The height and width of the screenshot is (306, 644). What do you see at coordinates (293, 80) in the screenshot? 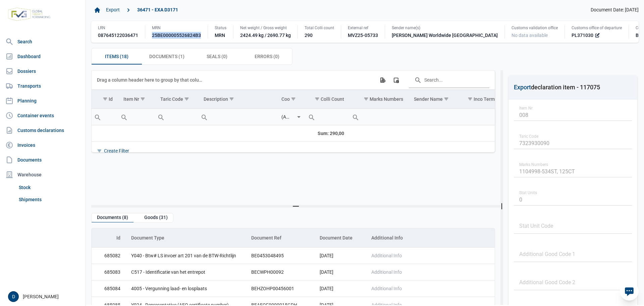
I see `div: Data grid toolbar` at bounding box center [293, 80].